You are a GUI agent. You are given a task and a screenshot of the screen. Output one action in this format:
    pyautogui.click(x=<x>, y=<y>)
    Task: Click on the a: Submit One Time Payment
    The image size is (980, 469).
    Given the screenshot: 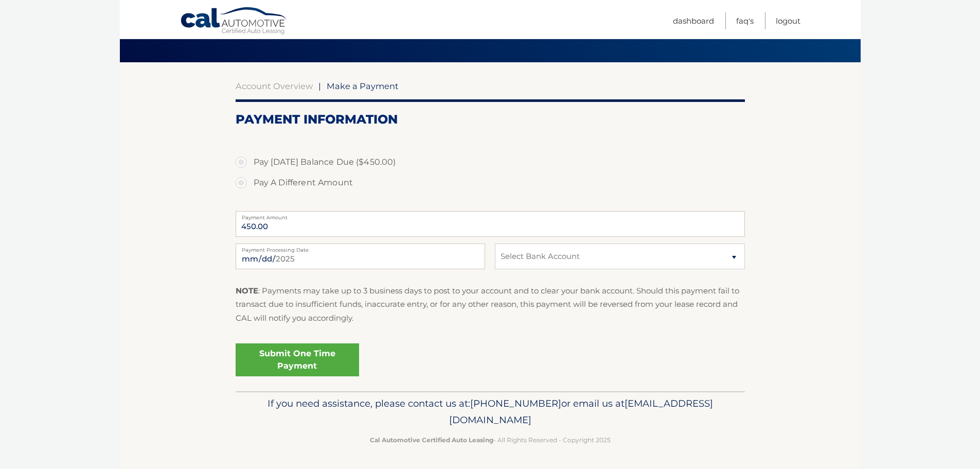 What is the action you would take?
    pyautogui.click(x=297, y=360)
    